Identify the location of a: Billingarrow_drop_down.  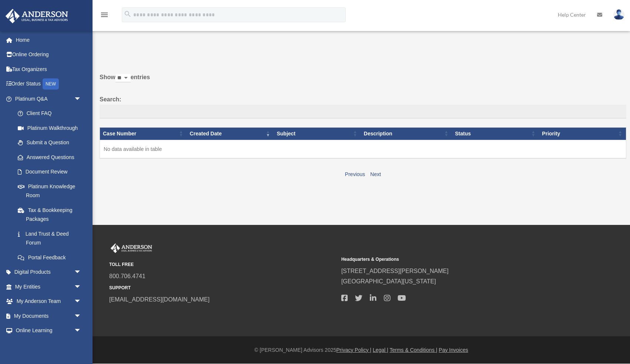
(49, 345).